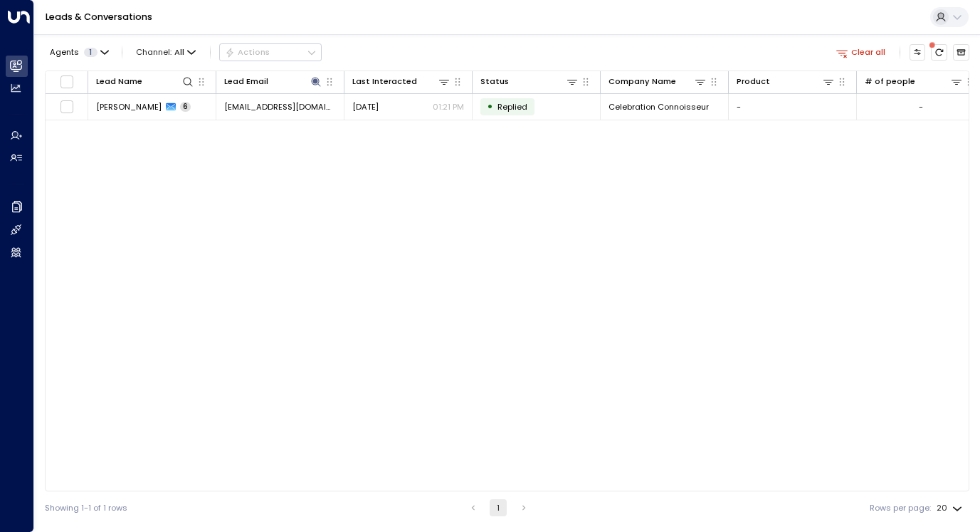 This screenshot has width=980, height=532. I want to click on button: Archived Leads, so click(960, 52).